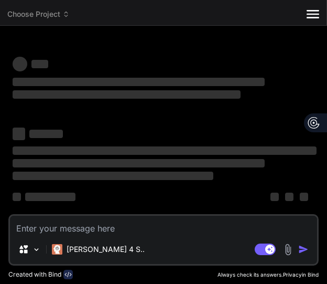 This screenshot has height=284, width=327. Describe the element at coordinates (38, 14) in the screenshot. I see `span: Choose Project` at that location.